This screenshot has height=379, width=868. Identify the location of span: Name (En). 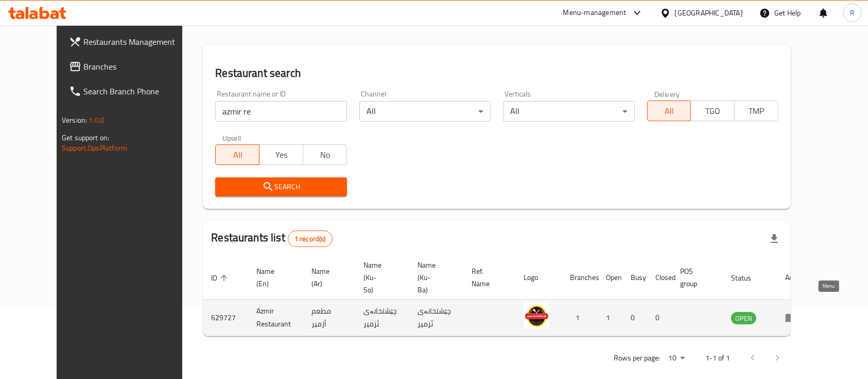
(273, 278).